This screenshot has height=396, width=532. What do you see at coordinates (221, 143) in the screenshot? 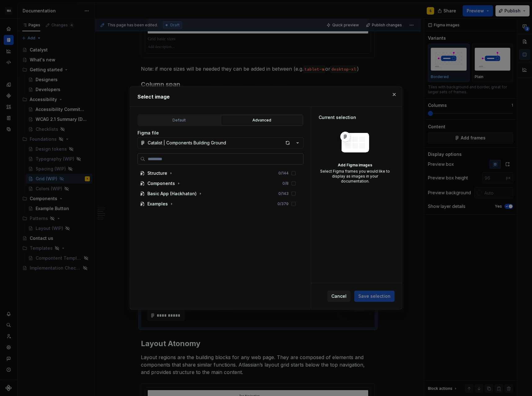
I see `button: Catalist | Components Building Ground` at bounding box center [221, 143].